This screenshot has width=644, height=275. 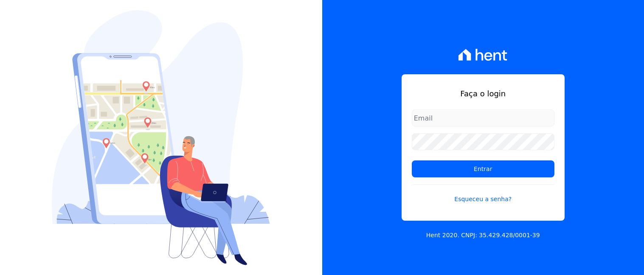 I want to click on p: Hent 2020. CNPJ: 35.429.428/0001-39, so click(x=483, y=235).